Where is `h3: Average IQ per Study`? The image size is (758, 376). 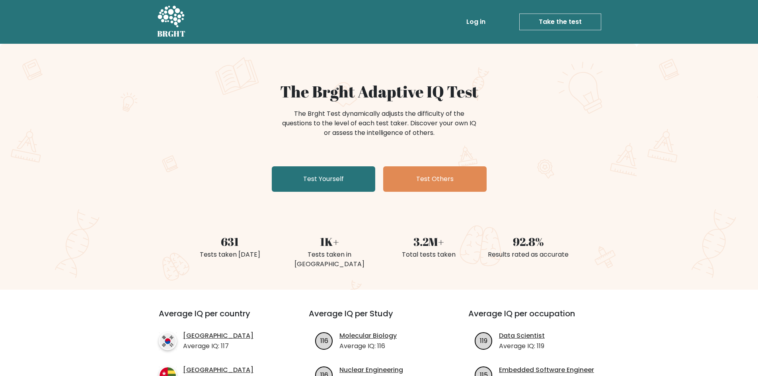 h3: Average IQ per Study is located at coordinates (379, 318).